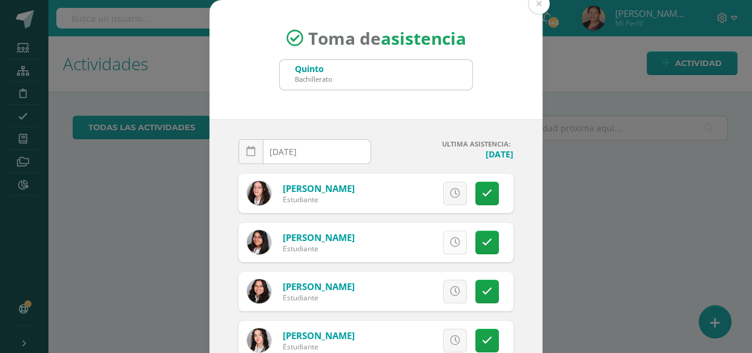 The width and height of the screenshot is (752, 353). I want to click on h4: ULTIMA ASISTENCIA:, so click(447, 143).